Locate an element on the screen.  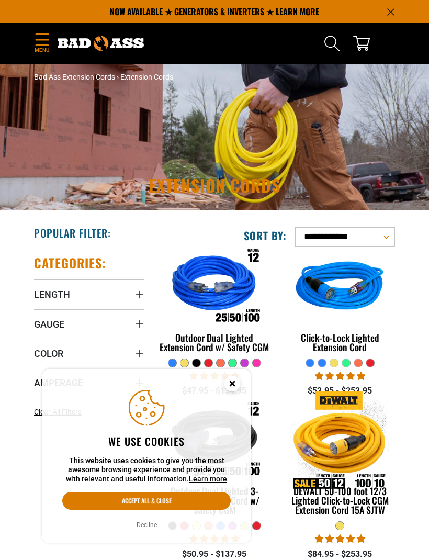
aside: Cookie Consent is located at coordinates (147, 456).